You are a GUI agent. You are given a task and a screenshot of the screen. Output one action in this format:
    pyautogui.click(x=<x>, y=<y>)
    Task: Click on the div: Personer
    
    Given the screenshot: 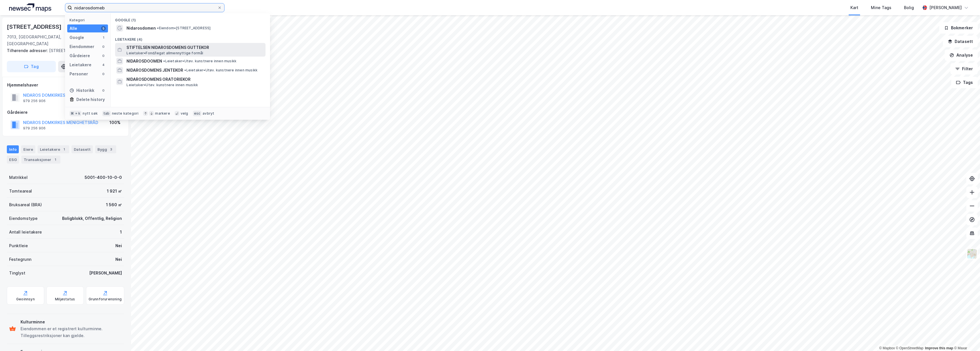 What is the action you would take?
    pyautogui.click(x=78, y=74)
    